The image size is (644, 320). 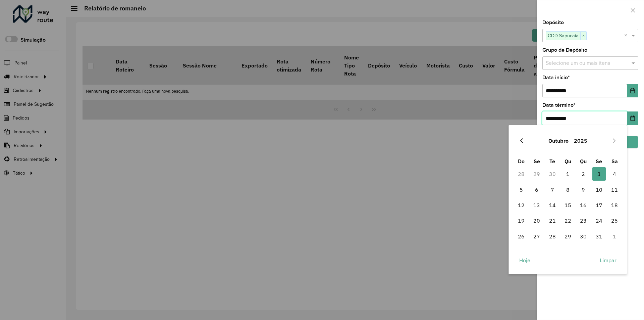 I want to click on td: 24, so click(x=599, y=221).